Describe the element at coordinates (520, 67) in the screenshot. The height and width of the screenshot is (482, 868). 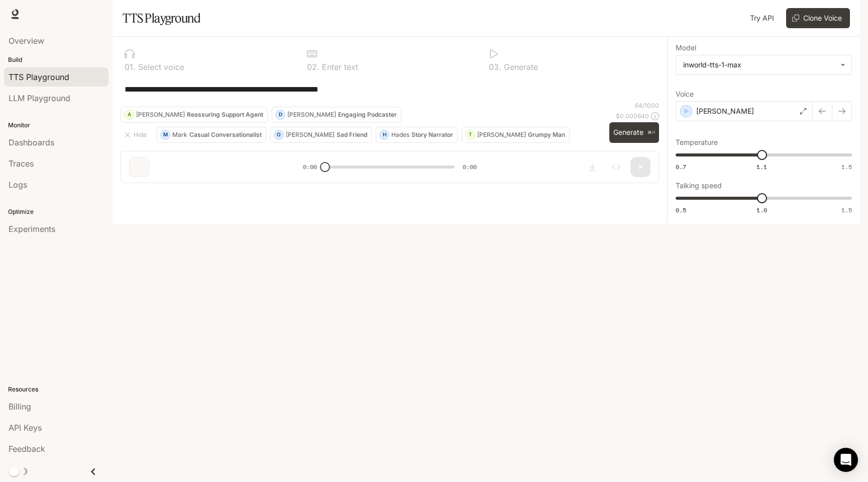
I see `p: Generate` at that location.